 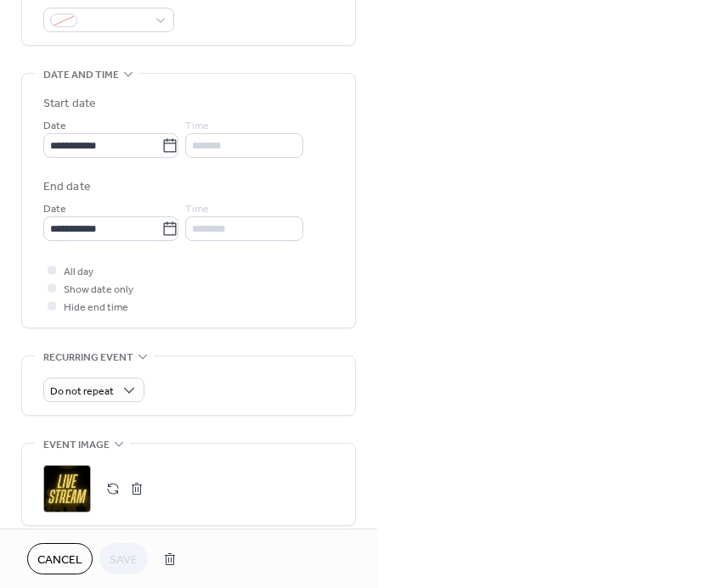 What do you see at coordinates (60, 560) in the screenshot?
I see `span: Cancel` at bounding box center [60, 560].